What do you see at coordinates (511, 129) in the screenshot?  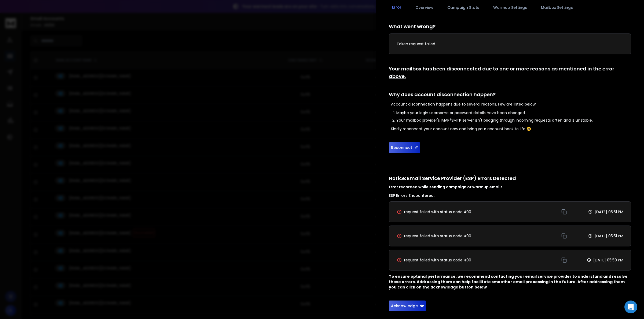 I see `p: Kindly reconnect your account now and bring your account back to life 😄` at bounding box center [511, 129].